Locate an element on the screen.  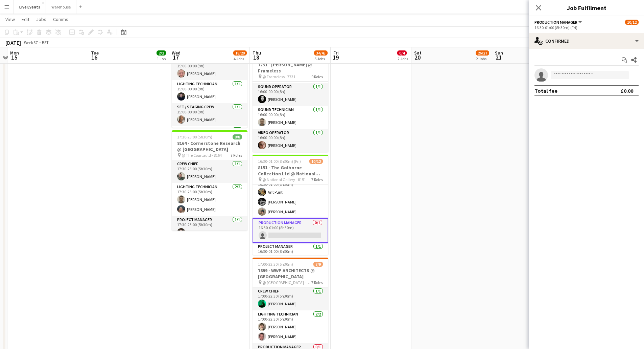
div: BST is located at coordinates (46, 42).